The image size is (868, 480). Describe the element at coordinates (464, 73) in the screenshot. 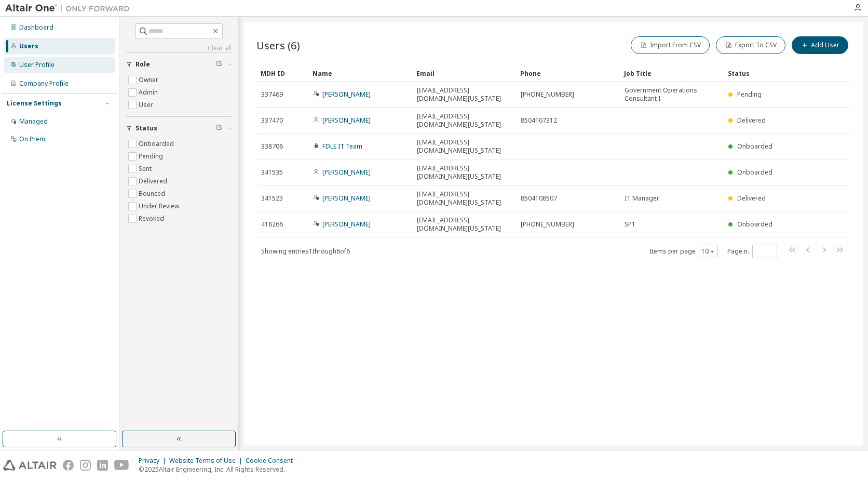

I see `div: Email` at that location.